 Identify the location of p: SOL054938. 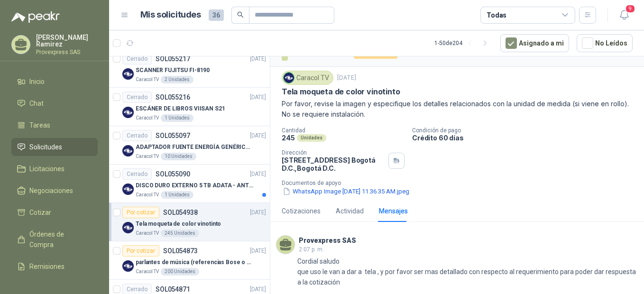
(180, 212).